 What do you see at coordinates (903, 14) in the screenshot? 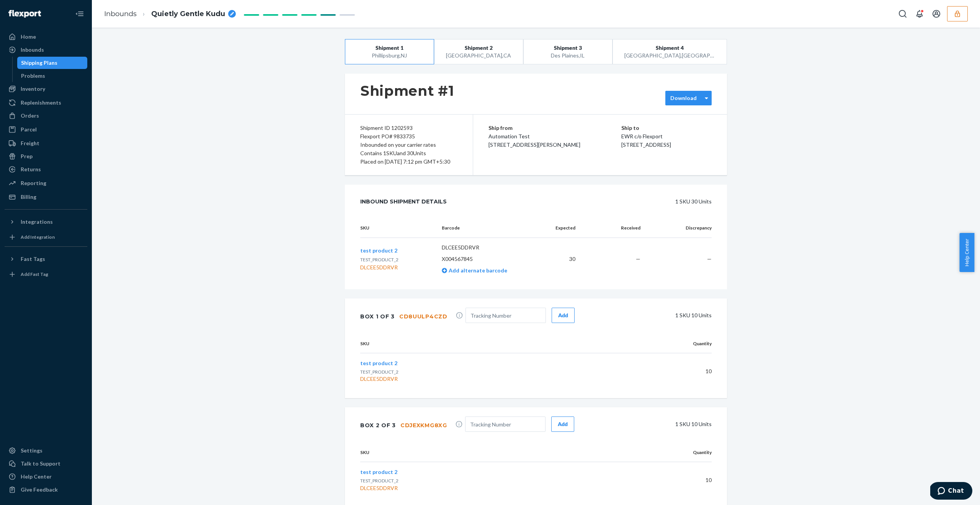
I see `button: Open Search Box` at bounding box center [903, 14].